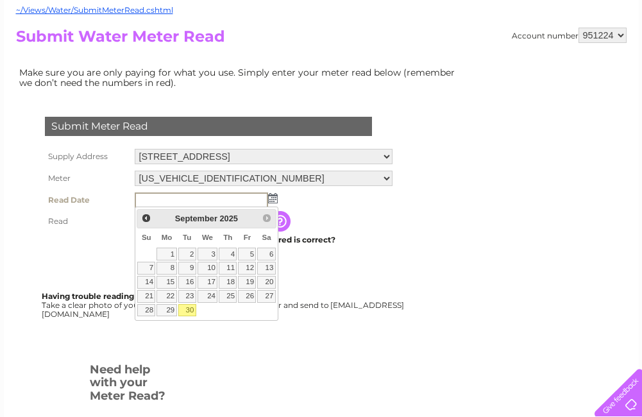 Image resolution: width=642 pixels, height=417 pixels. I want to click on span: Tuesday, so click(187, 237).